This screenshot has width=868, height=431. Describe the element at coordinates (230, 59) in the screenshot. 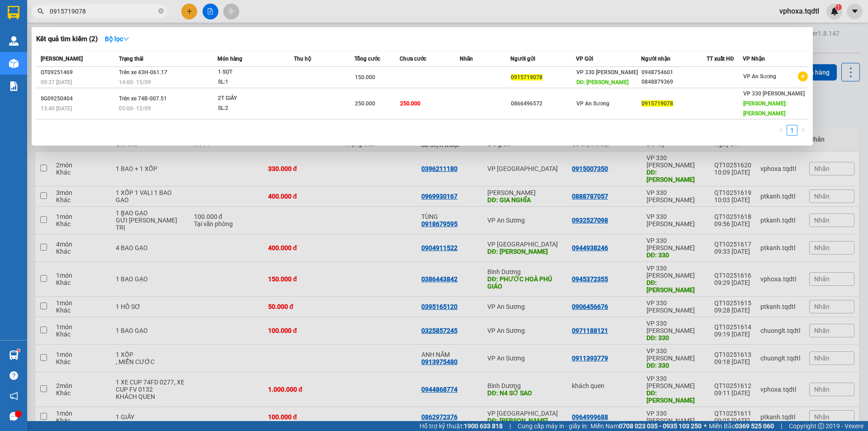

I see `span: Món hàng` at that location.